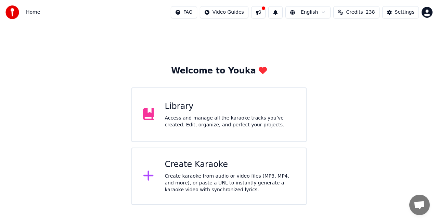 This screenshot has width=438, height=222. Describe the element at coordinates (224, 12) in the screenshot. I see `button: Video Guides` at that location.